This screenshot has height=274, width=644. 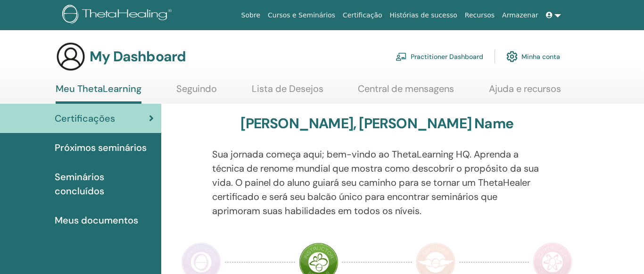 I want to click on a: Recursos, so click(x=479, y=15).